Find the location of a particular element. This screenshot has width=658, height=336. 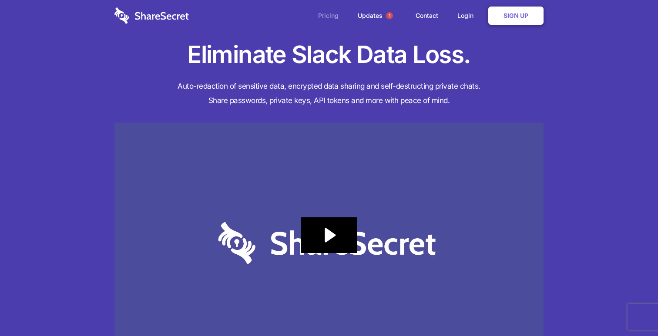

h1: Eliminate Slack Data Loss. is located at coordinates (329, 55).